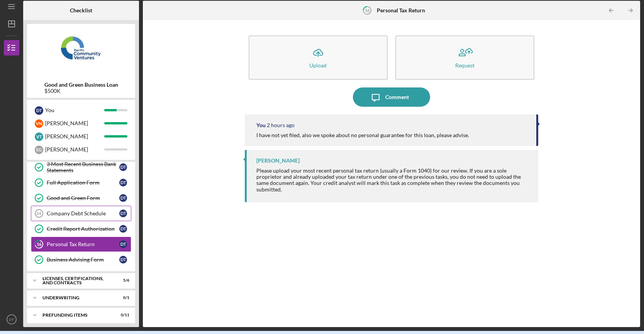  What do you see at coordinates (81, 260) in the screenshot?
I see `a: Business Advising FormDT` at bounding box center [81, 260].